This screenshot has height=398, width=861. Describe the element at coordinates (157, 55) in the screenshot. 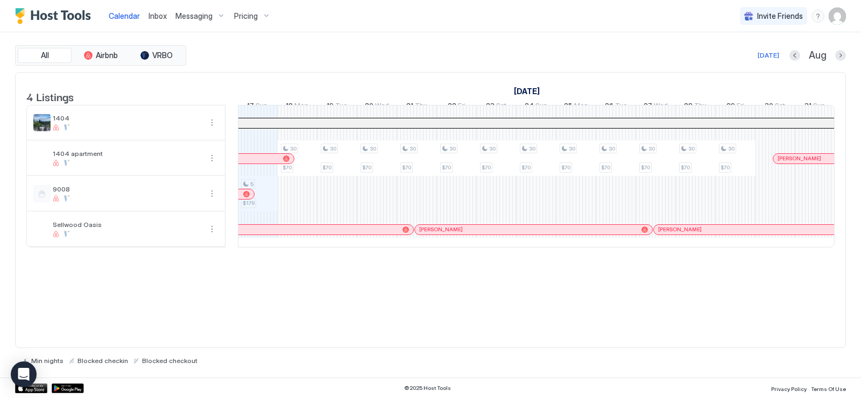

I see `button: VRBO` at that location.